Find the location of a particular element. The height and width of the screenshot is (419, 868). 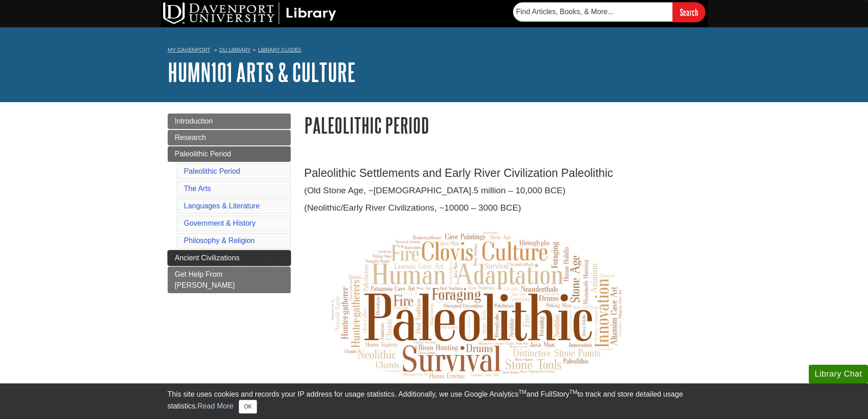

a: Languages & Literature is located at coordinates (222, 206).